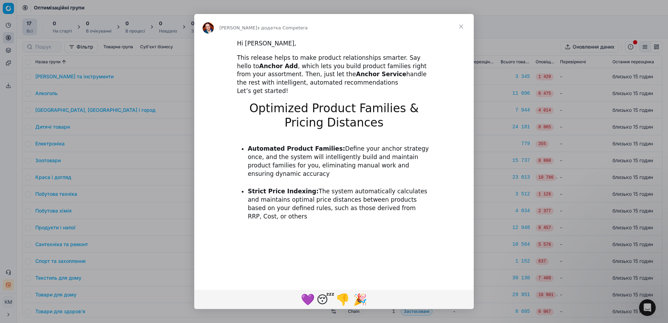  Describe the element at coordinates (339, 162) in the screenshot. I see `li: Define your anchor strategy once, and the system will intelligently build and maintain product fa...` at that location.